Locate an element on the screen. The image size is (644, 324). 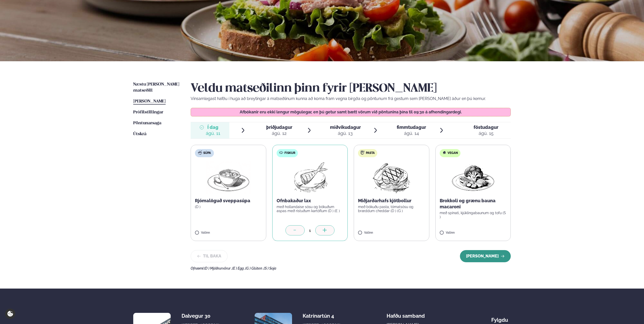
img: pasta.svg is located at coordinates (363, 153).